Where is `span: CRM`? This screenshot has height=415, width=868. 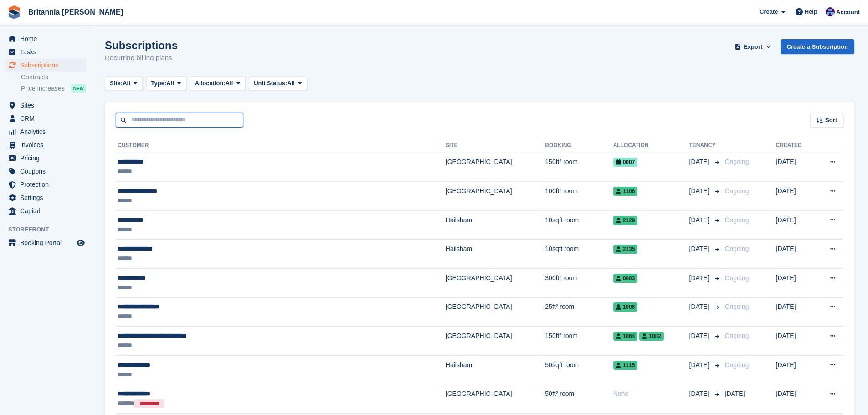
span: CRM is located at coordinates (47, 119).